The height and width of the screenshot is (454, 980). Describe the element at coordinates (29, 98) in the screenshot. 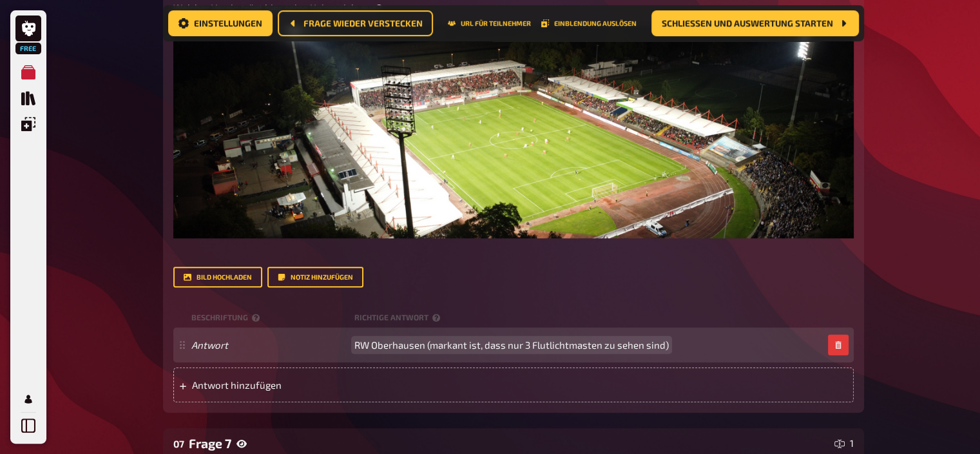

I see `a: Quiz Sammlung` at that location.